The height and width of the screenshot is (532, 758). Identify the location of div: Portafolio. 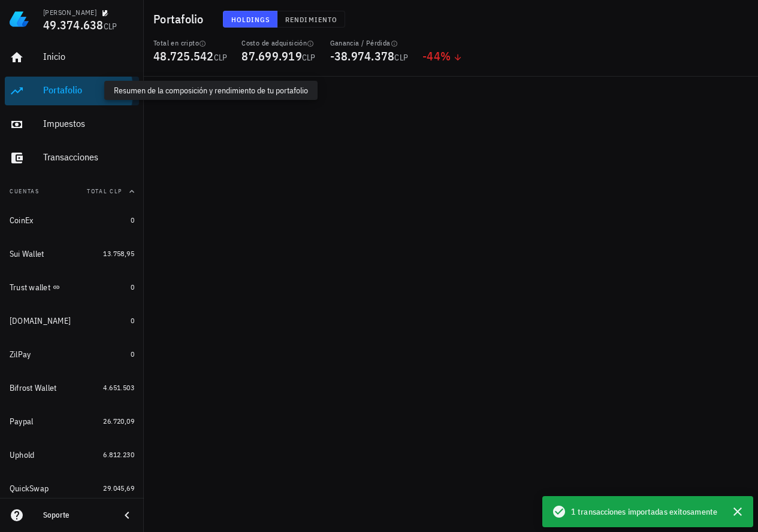
(88, 90).